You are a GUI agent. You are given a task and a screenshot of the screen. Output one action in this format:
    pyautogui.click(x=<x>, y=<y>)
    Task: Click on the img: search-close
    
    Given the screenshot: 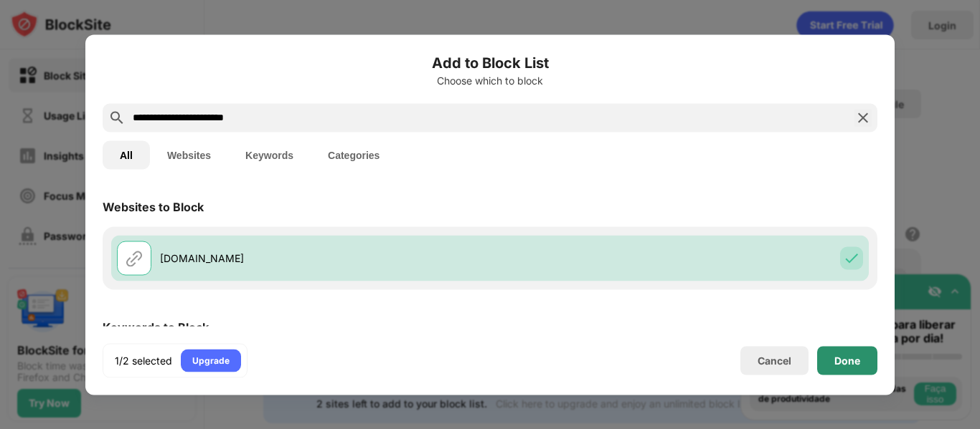 What is the action you would take?
    pyautogui.click(x=863, y=118)
    